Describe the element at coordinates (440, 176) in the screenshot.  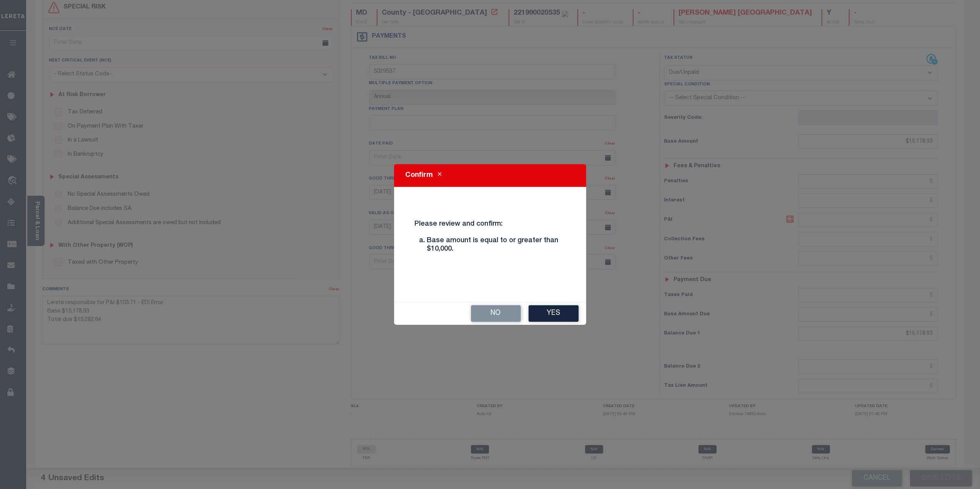
I see `button: Close` at that location.